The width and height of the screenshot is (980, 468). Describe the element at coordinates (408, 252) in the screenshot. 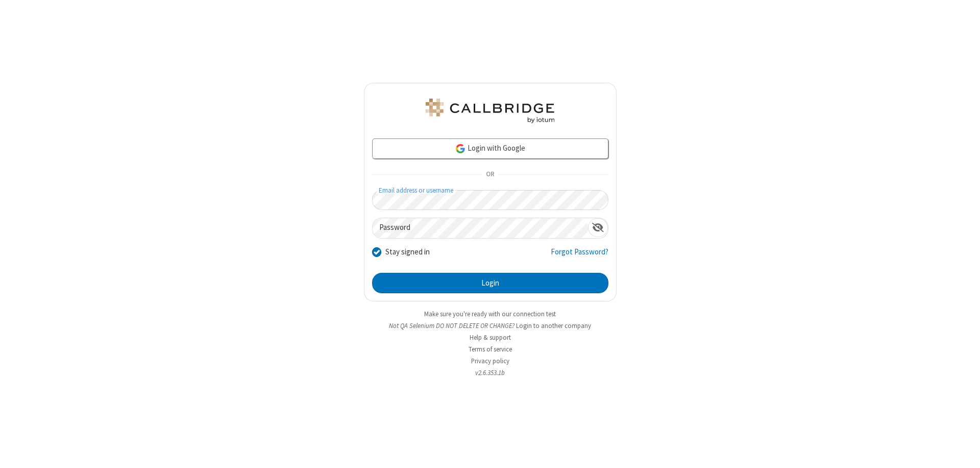

I see `label: Stay signed in` at that location.